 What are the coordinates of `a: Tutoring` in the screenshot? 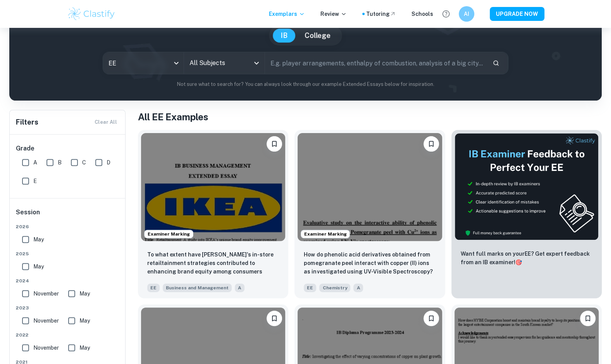 It's located at (381, 14).